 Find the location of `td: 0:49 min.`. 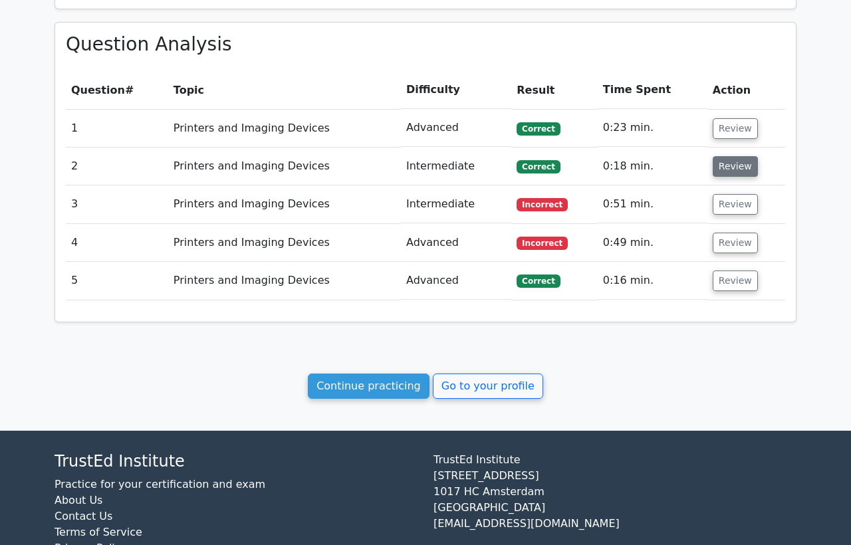

td: 0:49 min. is located at coordinates (652, 243).